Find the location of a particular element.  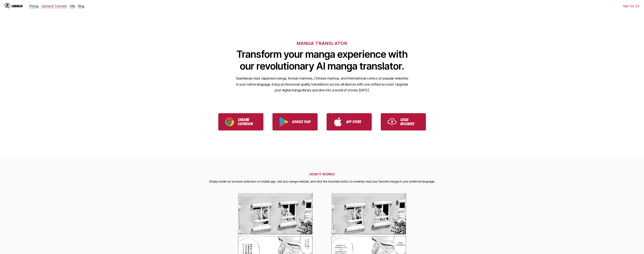

img: Google Play logo is located at coordinates (284, 122).